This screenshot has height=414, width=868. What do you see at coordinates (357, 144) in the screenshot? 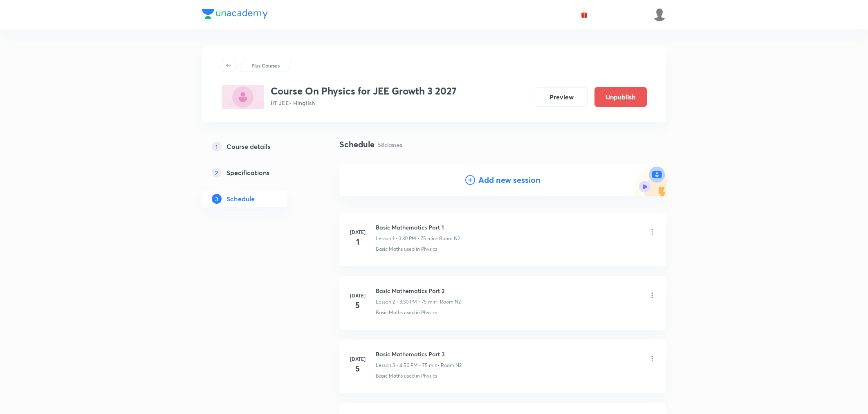
I see `h4: Schedule` at bounding box center [357, 144].